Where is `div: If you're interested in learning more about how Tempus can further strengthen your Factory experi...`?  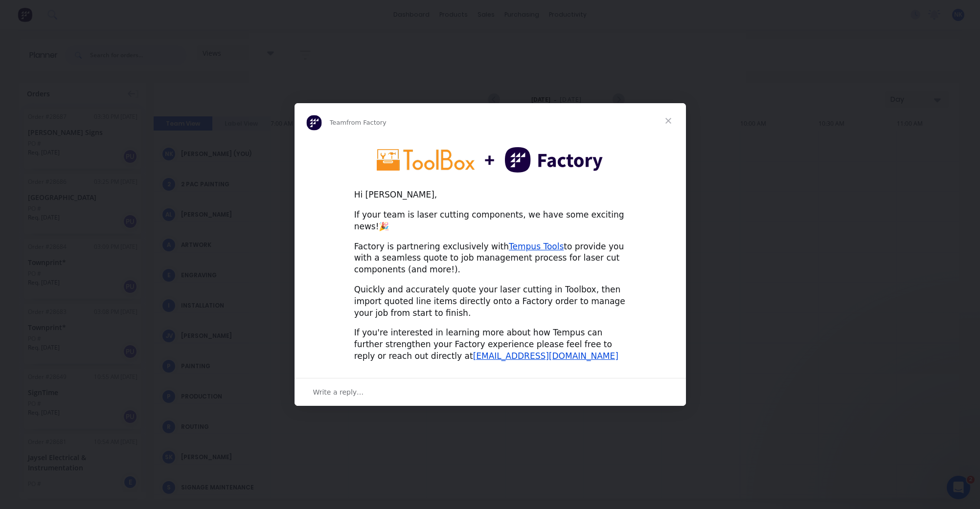
div: If you're interested in learning more about how Tempus can further strengthen your Factory experi... is located at coordinates (490, 345).